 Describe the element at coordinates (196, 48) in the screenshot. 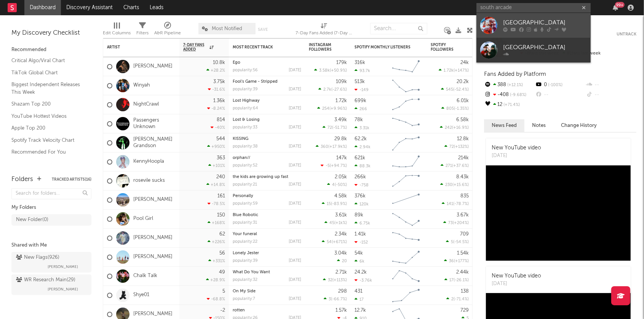

I see `span: 7-Day Fans Added` at that location.